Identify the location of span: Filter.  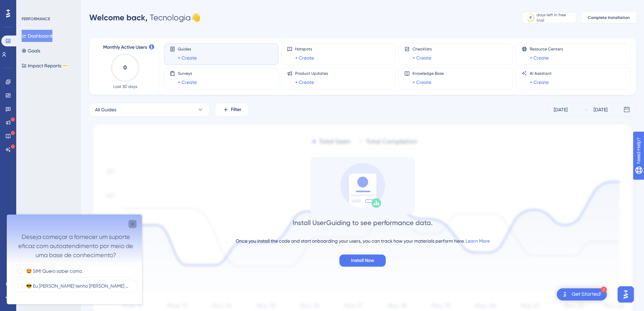
(236, 110).